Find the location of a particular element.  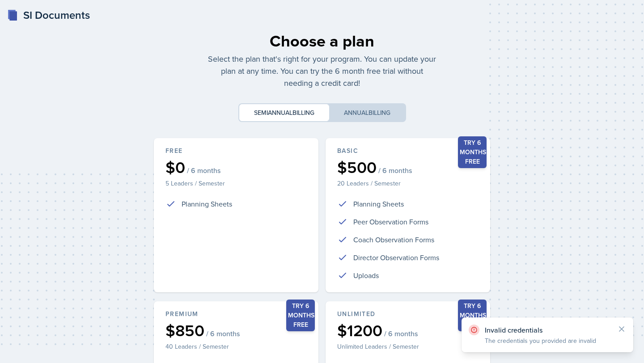

p: Director Observation Forms is located at coordinates (396, 257).